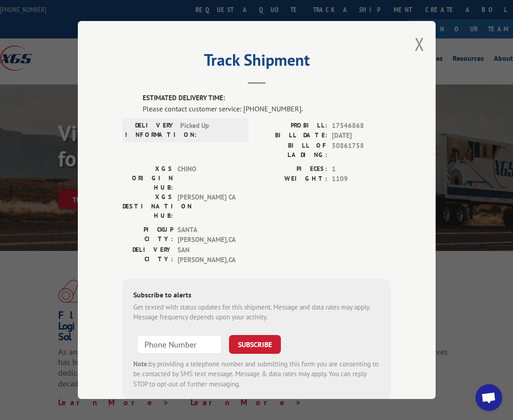 The height and width of the screenshot is (420, 513). I want to click on label: XGS DESTINATION HUB:, so click(148, 206).